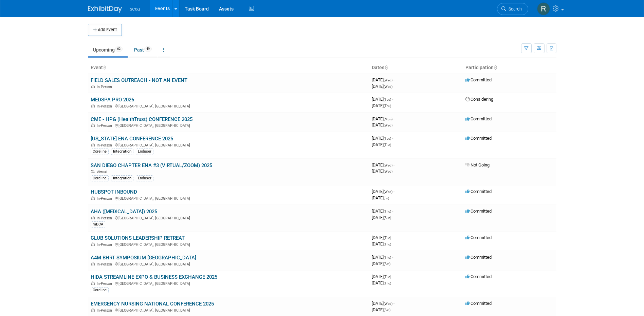  Describe the element at coordinates (495, 67) in the screenshot. I see `a: Sort by Participation Type` at that location.